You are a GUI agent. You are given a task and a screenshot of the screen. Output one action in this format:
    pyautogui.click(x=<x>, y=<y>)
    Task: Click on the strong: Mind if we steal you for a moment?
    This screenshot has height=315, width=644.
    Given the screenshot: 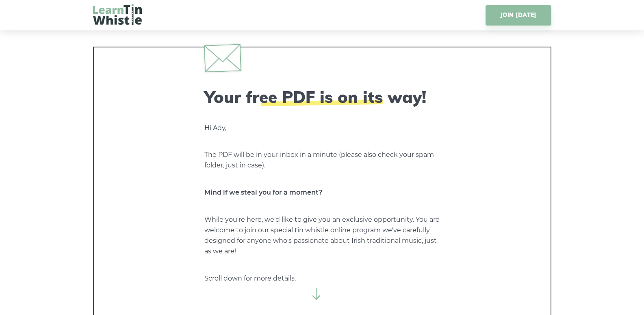 What is the action you would take?
    pyautogui.click(x=263, y=192)
    